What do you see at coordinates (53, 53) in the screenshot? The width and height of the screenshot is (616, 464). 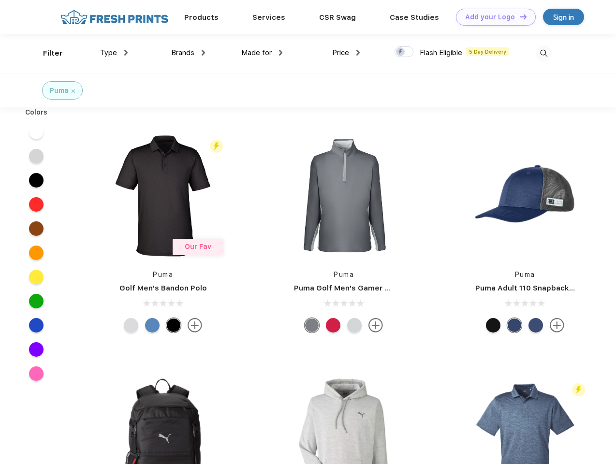 I see `div: Filter` at bounding box center [53, 53].